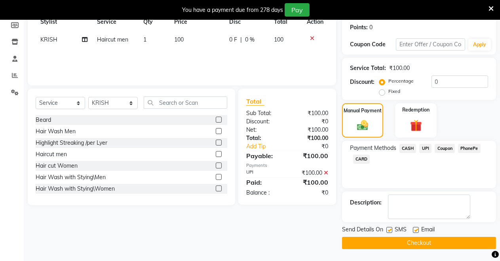 The height and width of the screenshot is (261, 500). What do you see at coordinates (368, 68) in the screenshot?
I see `div: Service Total:` at bounding box center [368, 68].